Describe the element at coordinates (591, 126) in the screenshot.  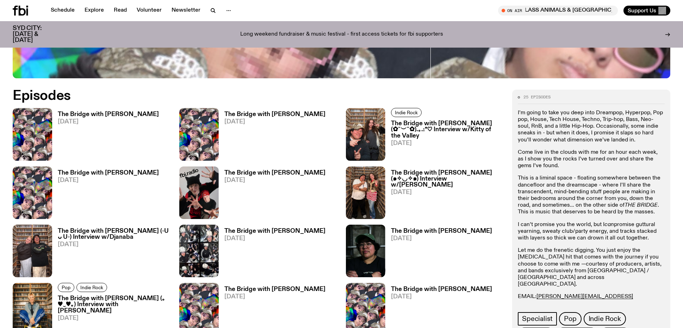
I see `p: I’m going to take you deep into Dreampop, Hyperpop, Pop pop, House, Tech House, Techno, Trip-hop,...` at that location.